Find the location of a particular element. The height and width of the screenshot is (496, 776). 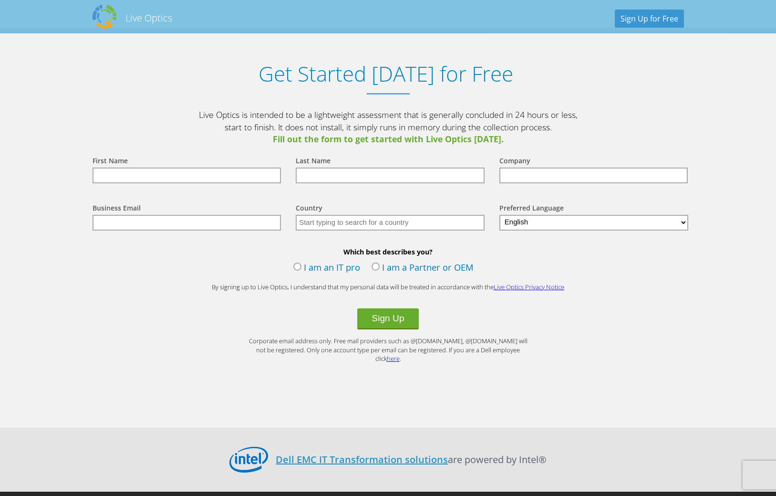

img: Dell Dpack is located at coordinates (104, 17).